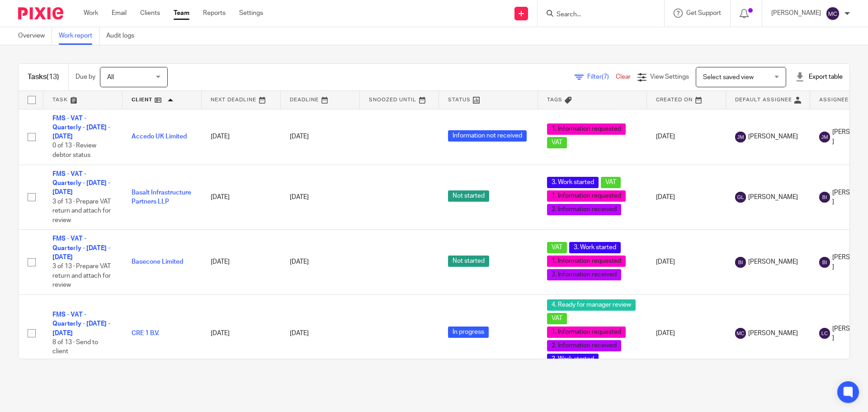 Image resolution: width=868 pixels, height=412 pixels. What do you see at coordinates (605, 77) in the screenshot?
I see `span: (7)` at bounding box center [605, 77].